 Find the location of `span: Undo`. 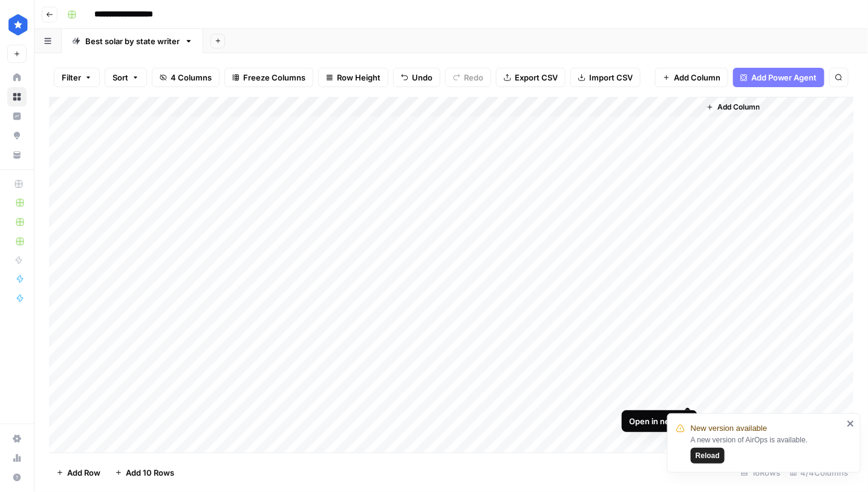

span: Undo is located at coordinates (422, 78).